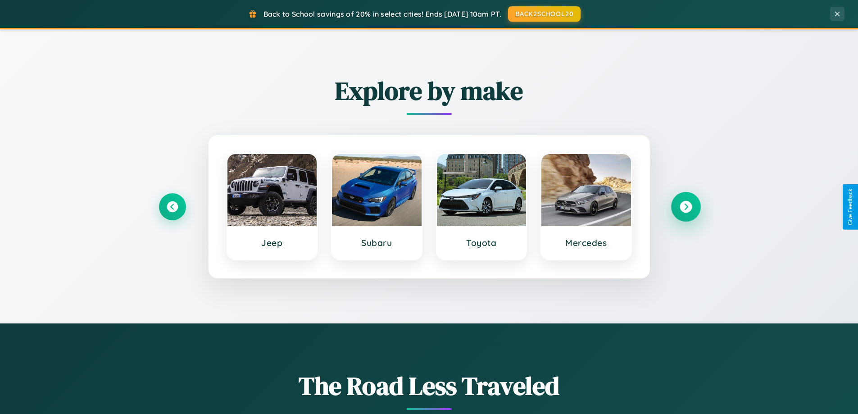 The width and height of the screenshot is (858, 414). Describe the element at coordinates (429, 91) in the screenshot. I see `h2: Explore by make` at that location.